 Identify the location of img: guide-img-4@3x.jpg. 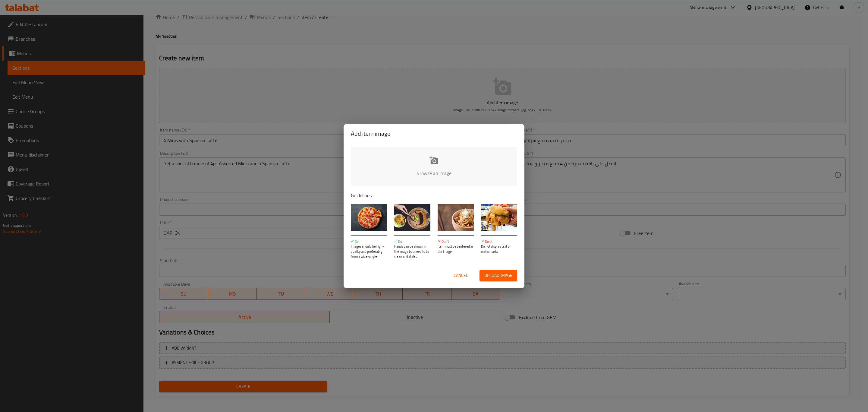
(499, 218).